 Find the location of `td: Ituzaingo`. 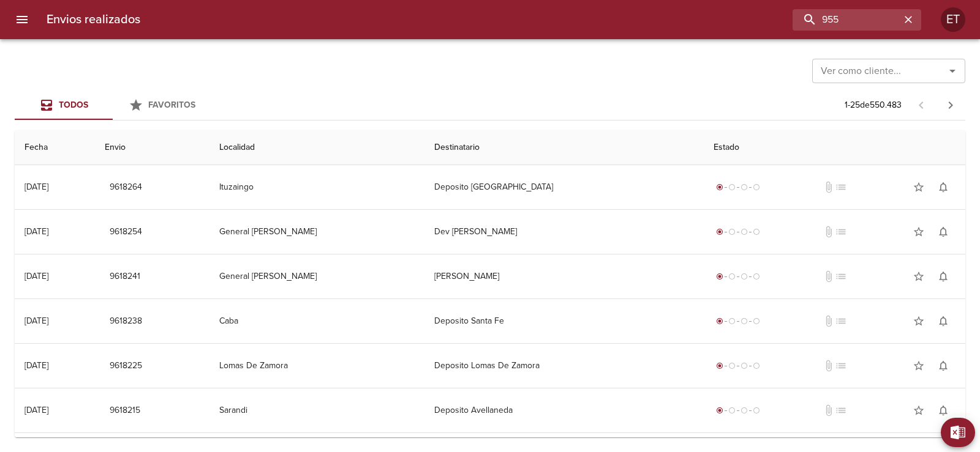

td: Ituzaingo is located at coordinates (317, 187).